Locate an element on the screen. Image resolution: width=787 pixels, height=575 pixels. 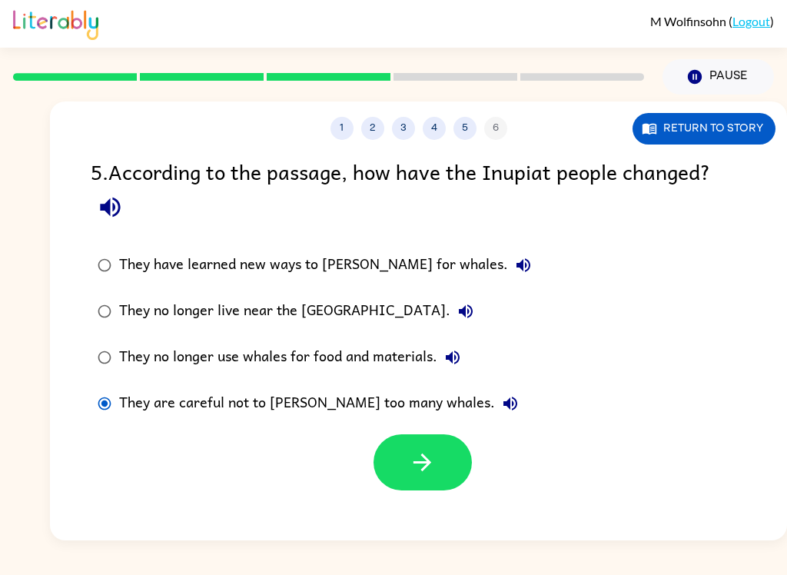
img: Literably is located at coordinates (55, 23).